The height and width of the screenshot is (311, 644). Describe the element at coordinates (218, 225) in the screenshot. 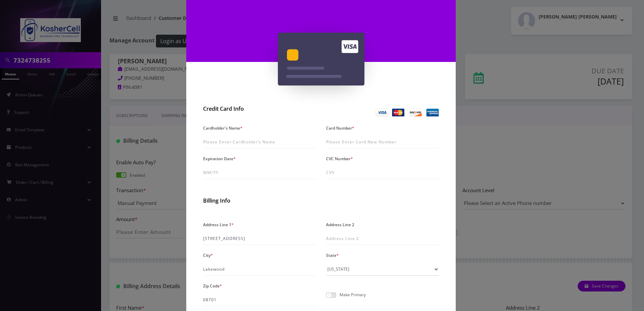

I see `label: Address Line 1` at that location.